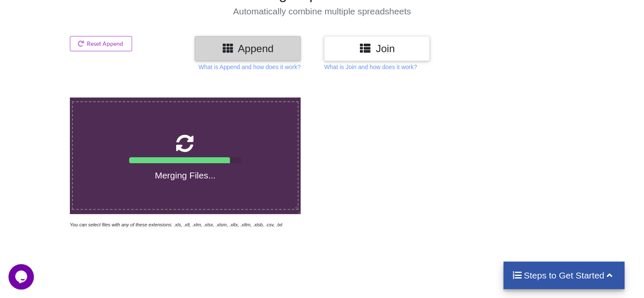 This screenshot has height=298, width=644. Describe the element at coordinates (250, 67) in the screenshot. I see `p: What is Append and how does it work?` at that location.